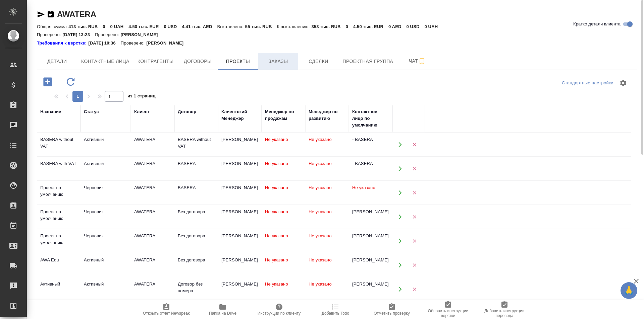  What do you see at coordinates (49, 35) in the screenshot?
I see `p: Проверено:` at bounding box center [49, 35].